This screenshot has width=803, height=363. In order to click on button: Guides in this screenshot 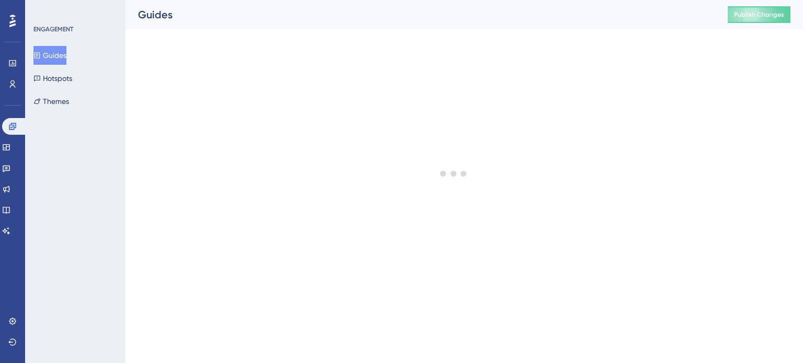, I will do `click(50, 55)`.